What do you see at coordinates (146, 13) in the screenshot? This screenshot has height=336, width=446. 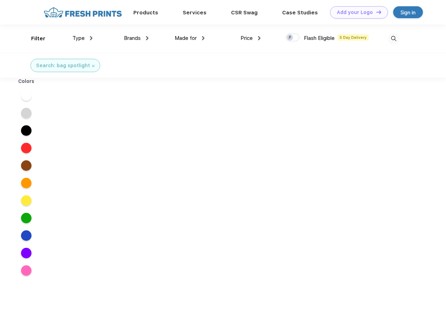 I see `a: Products` at bounding box center [146, 13].